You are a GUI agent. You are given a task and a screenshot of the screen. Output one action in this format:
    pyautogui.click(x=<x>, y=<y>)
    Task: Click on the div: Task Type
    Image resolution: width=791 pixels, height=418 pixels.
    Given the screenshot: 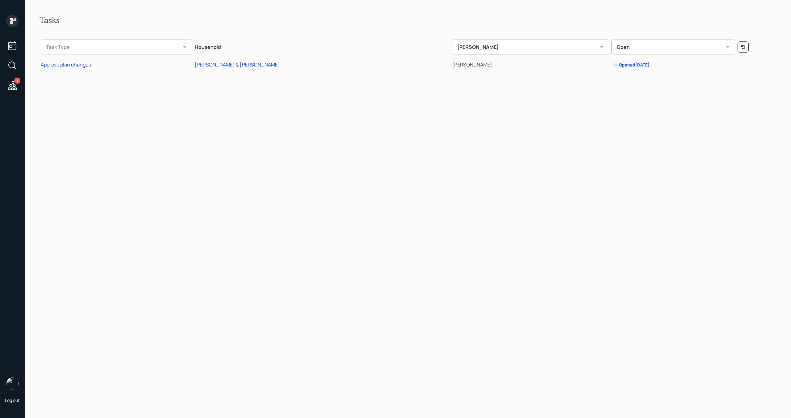 What is the action you would take?
    pyautogui.click(x=116, y=47)
    